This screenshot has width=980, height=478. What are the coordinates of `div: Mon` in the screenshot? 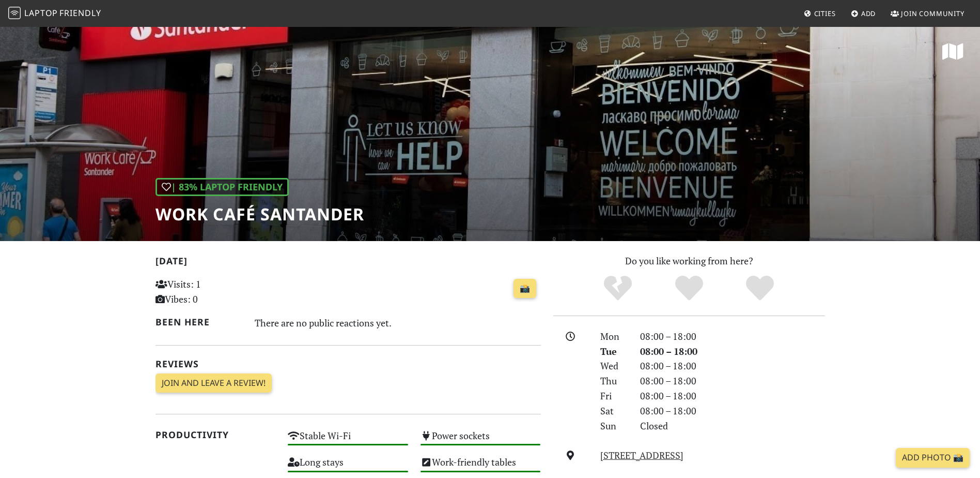 It's located at (614, 336).